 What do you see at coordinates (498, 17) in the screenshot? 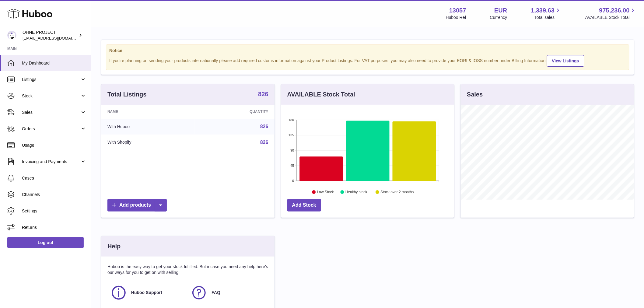
I see `div: Currency` at bounding box center [498, 17].